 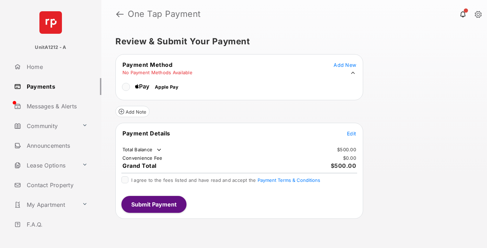 I want to click on a: Home, so click(x=56, y=67).